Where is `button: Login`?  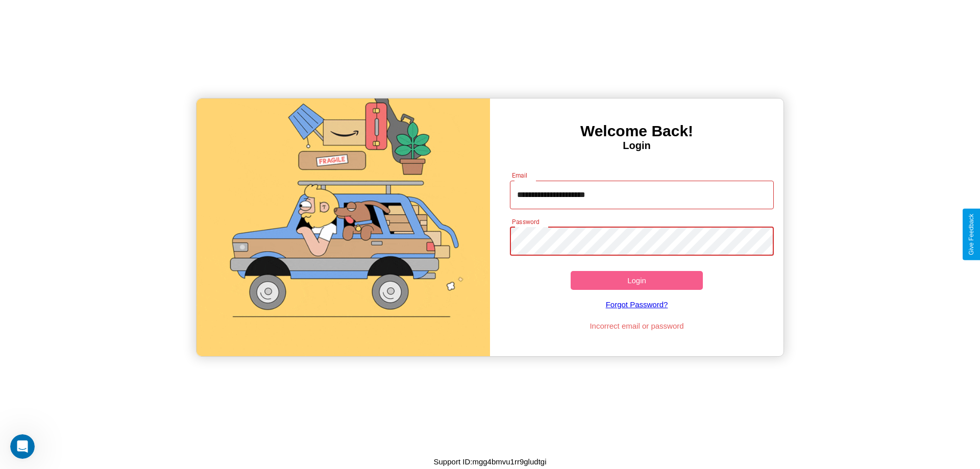 button: Login is located at coordinates (636, 280).